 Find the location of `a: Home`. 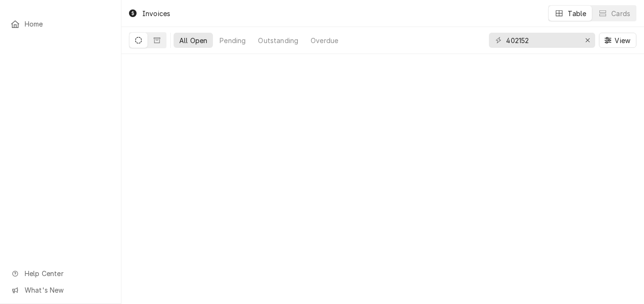

a: Home is located at coordinates (60, 24).